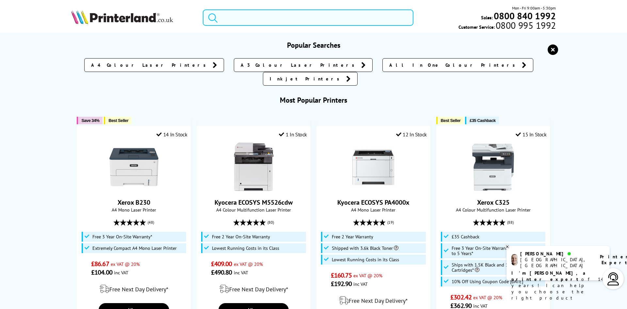 This screenshot has height=309, width=627. What do you see at coordinates (498, 250) in the screenshot?
I see `span: Free 3 Year On-Site Warranty and Extend up to 5 Years*` at bounding box center [498, 250].